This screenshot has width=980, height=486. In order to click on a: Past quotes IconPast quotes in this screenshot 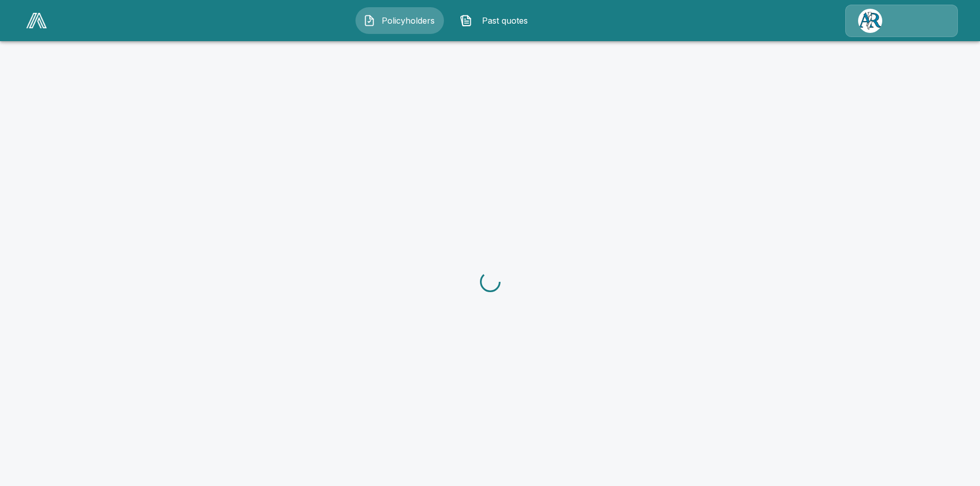, I will do `click(497, 21)`.